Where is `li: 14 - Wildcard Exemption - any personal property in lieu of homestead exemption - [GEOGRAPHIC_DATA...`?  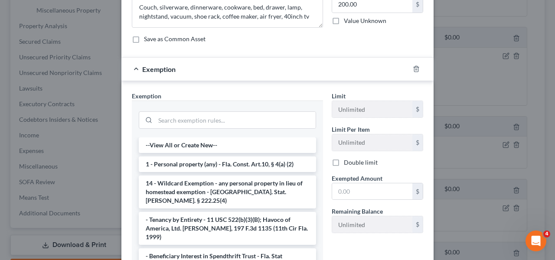
li: 14 - Wildcard Exemption - any personal property in lieu of homestead exemption - [GEOGRAPHIC_DATA... is located at coordinates (227, 192).